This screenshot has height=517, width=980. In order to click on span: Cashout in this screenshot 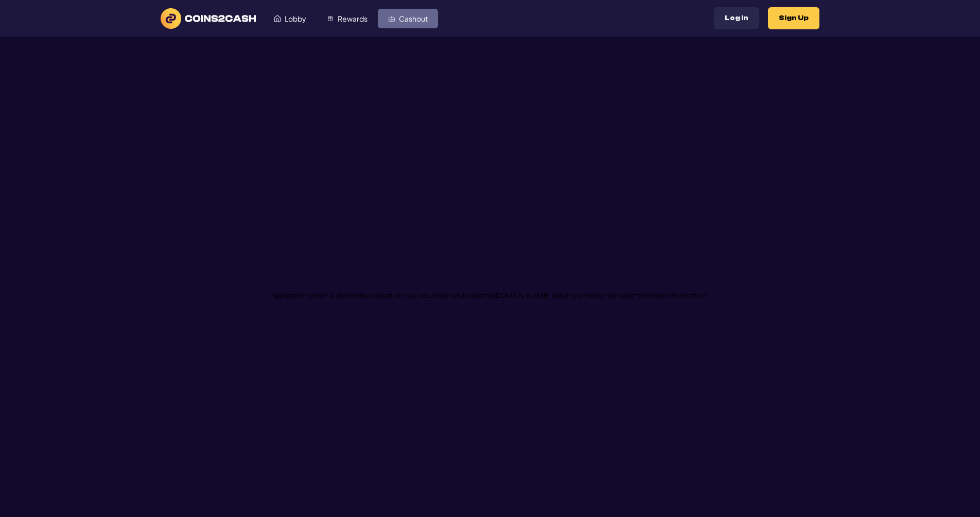, I will do `click(413, 18)`.